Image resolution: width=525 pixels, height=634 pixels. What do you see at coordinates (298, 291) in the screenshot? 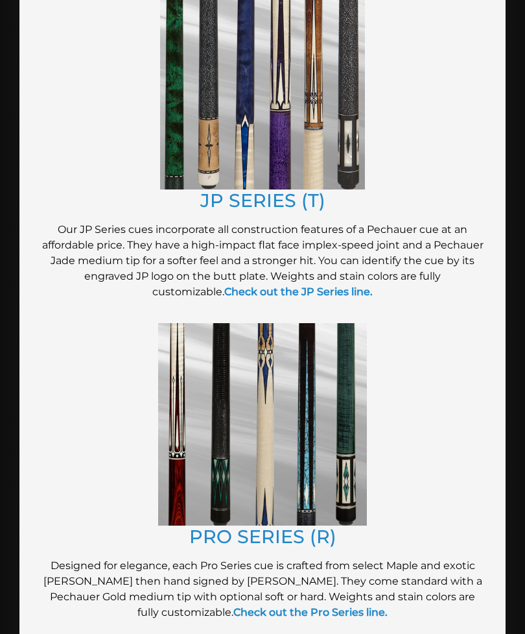
I see `a: Check out the JP Series line.` at bounding box center [298, 291].